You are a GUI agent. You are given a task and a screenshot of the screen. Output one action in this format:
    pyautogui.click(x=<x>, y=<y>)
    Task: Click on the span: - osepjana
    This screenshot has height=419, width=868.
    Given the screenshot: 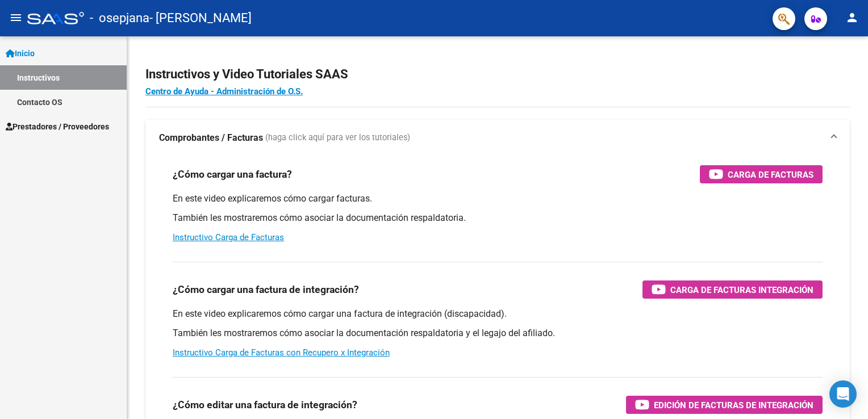 What is the action you would take?
    pyautogui.click(x=119, y=18)
    